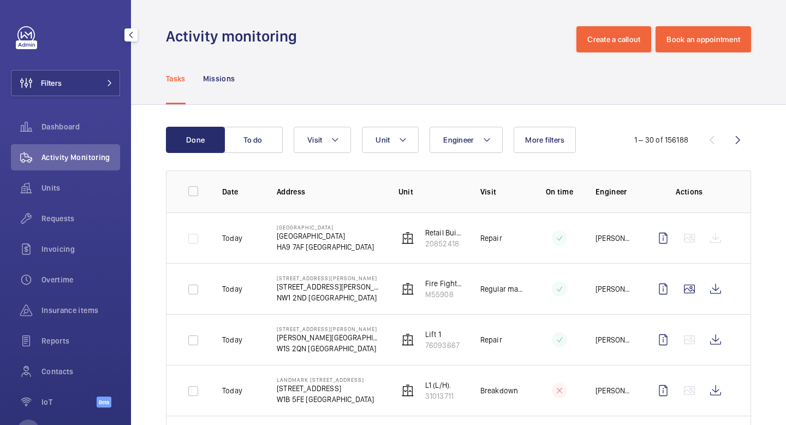 This screenshot has width=786, height=425. I want to click on span: Requests, so click(81, 218).